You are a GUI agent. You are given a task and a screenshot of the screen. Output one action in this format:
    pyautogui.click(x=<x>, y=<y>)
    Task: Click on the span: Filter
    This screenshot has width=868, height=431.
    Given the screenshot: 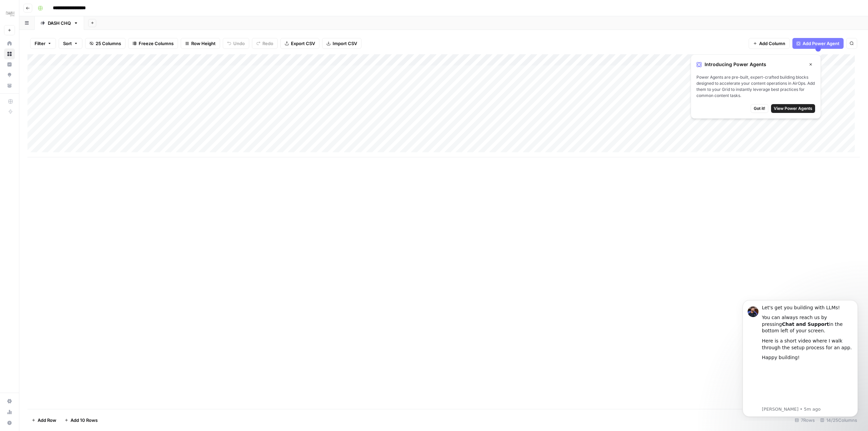 What is the action you would take?
    pyautogui.click(x=40, y=43)
    